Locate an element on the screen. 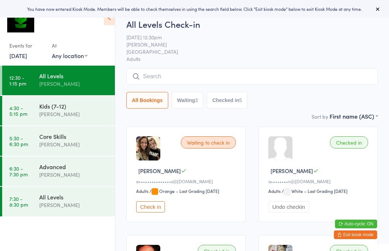 The width and height of the screenshot is (389, 251). div: Checked in is located at coordinates (349, 142).